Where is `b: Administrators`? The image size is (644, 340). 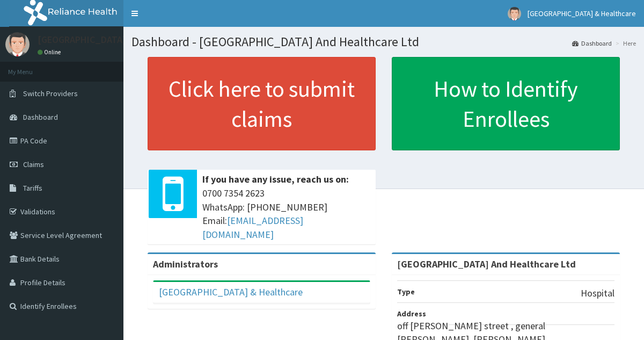
b: Administrators is located at coordinates (185, 264).